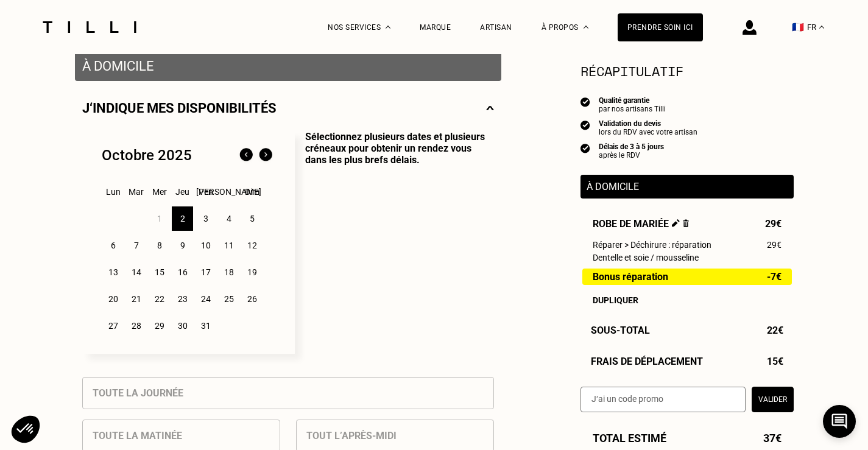 The image size is (868, 450). What do you see at coordinates (182, 272) in the screenshot?
I see `div: 16` at bounding box center [182, 272].